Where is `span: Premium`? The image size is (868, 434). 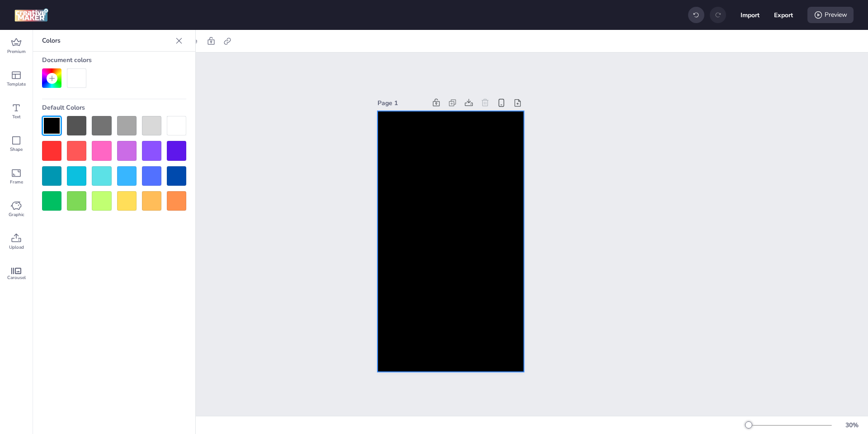
span: Premium is located at coordinates (17, 52).